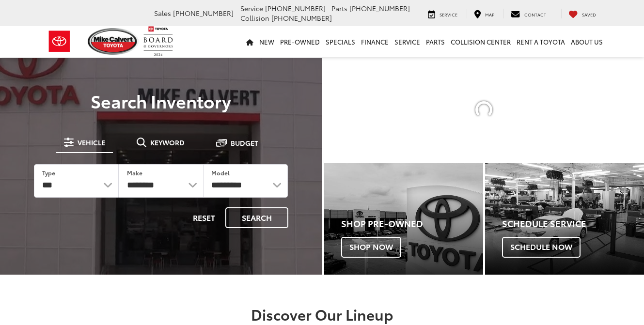 This screenshot has height=325, width=644. What do you see at coordinates (404, 219) in the screenshot?
I see `a: Shop Pre-Owned Shop Now` at bounding box center [404, 219].